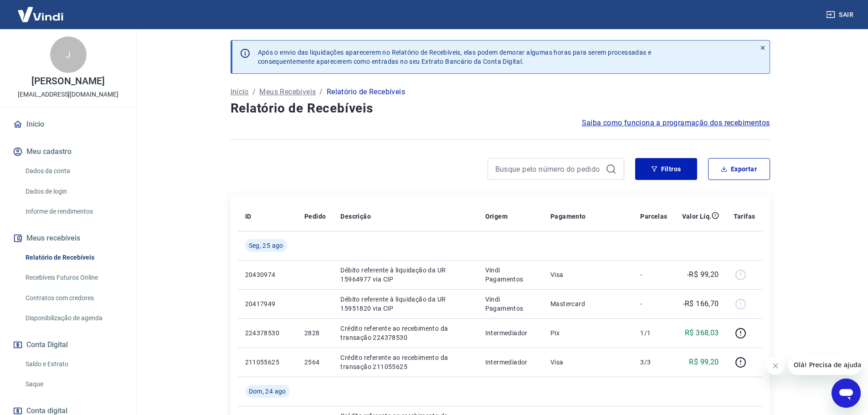  Describe the element at coordinates (745, 216) in the screenshot. I see `p: Tarifas` at that location.